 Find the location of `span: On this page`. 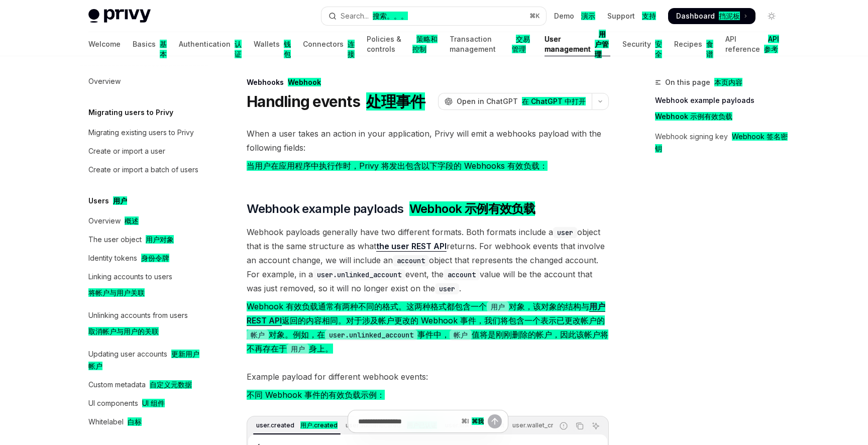

span: On this page is located at coordinates (704, 82).